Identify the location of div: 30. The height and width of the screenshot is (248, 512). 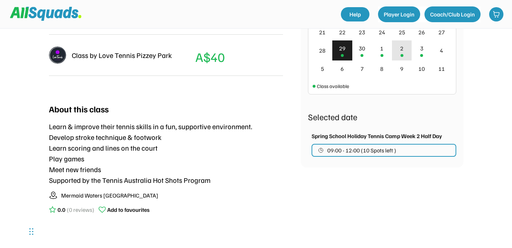
(362, 48).